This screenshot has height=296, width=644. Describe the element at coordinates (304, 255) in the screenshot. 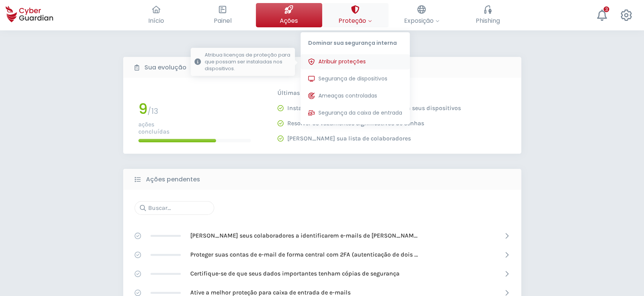

I see `p: Proteger suas contas de e-mail de forma central com 2FA (autenticação de dois passos)` at that location.